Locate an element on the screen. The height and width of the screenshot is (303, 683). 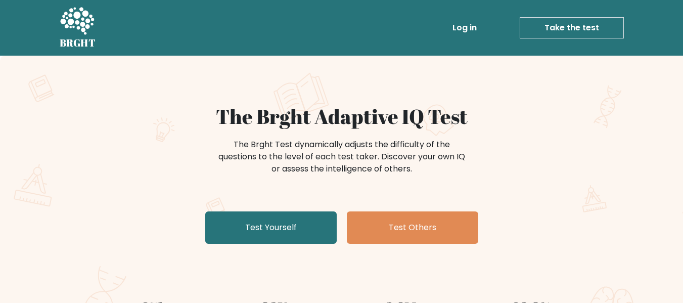
a: Take the test is located at coordinates (572, 28).